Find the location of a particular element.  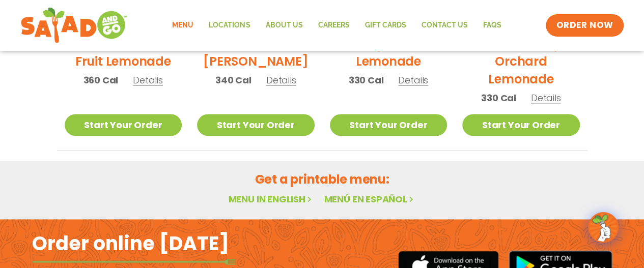

h2: Mango Grove Lemonade is located at coordinates (388, 52).